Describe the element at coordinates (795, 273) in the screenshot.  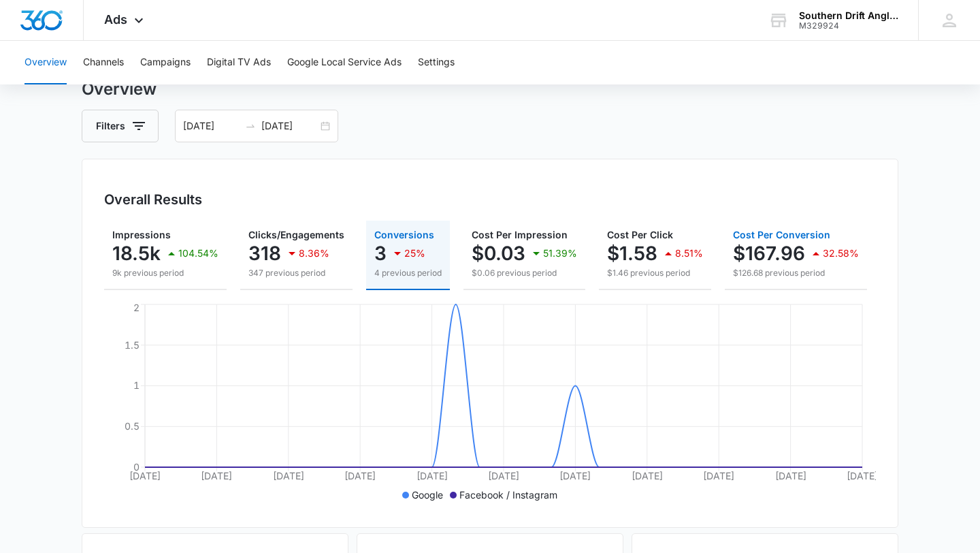
I see `p: $126.68 previous period` at that location.